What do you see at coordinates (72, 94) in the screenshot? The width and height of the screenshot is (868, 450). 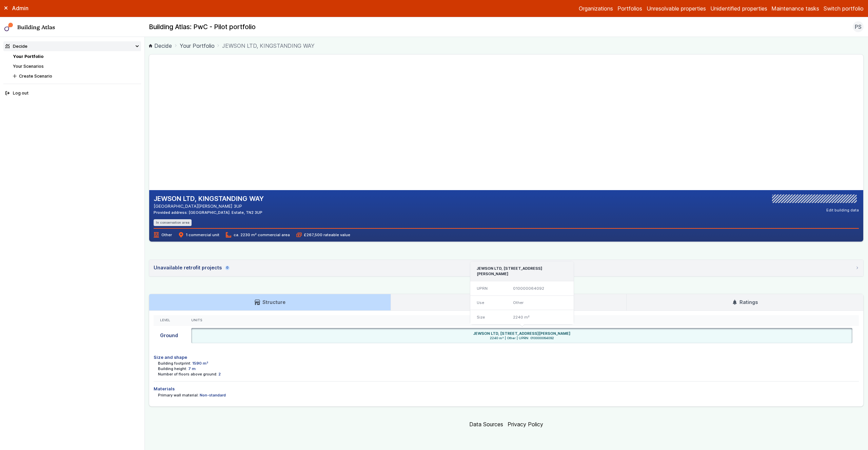 I see `button: Log out` at bounding box center [72, 94].